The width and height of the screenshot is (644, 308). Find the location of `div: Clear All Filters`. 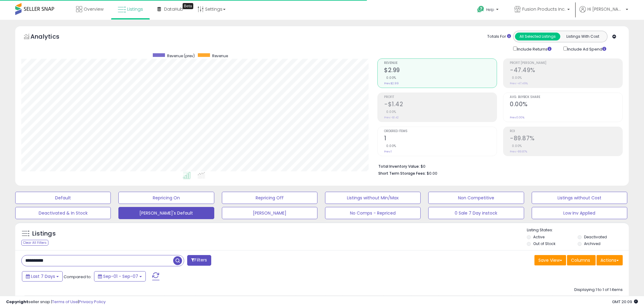

div: Clear All Filters is located at coordinates (35, 243).